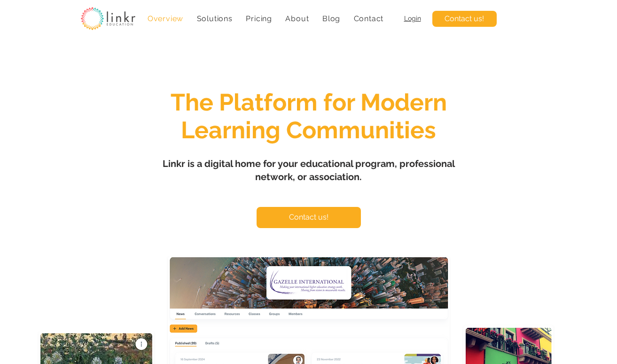 The width and height of the screenshot is (617, 364). I want to click on a: Blog, so click(332, 18).